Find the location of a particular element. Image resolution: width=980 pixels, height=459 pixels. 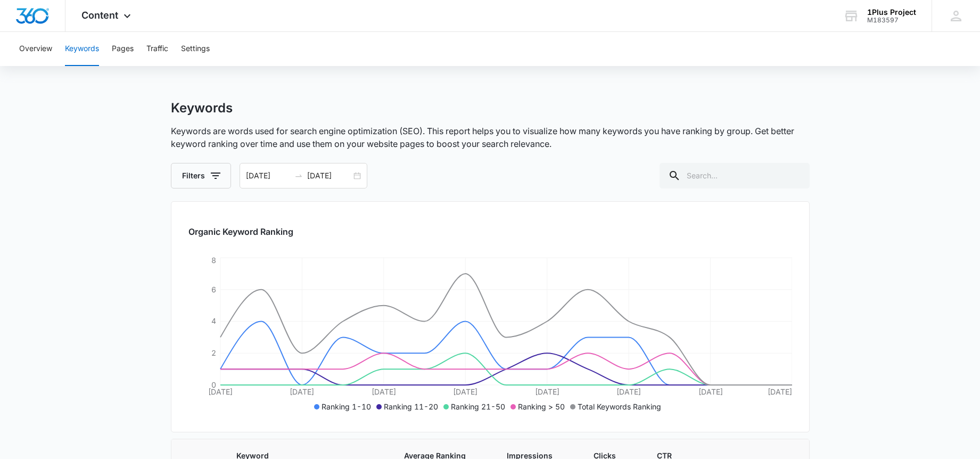

input: End date is located at coordinates (329, 175).